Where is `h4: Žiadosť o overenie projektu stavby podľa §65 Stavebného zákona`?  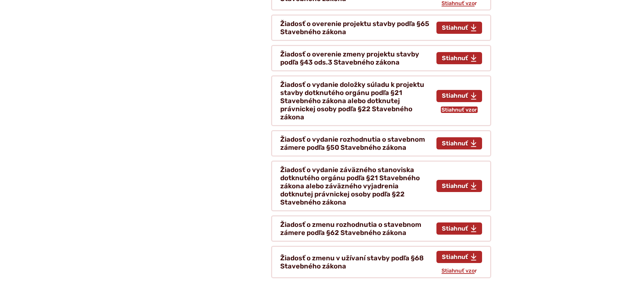 h4: Žiadosť o overenie projektu stavby podľa §65 Stavebného zákona is located at coordinates (356, 28).